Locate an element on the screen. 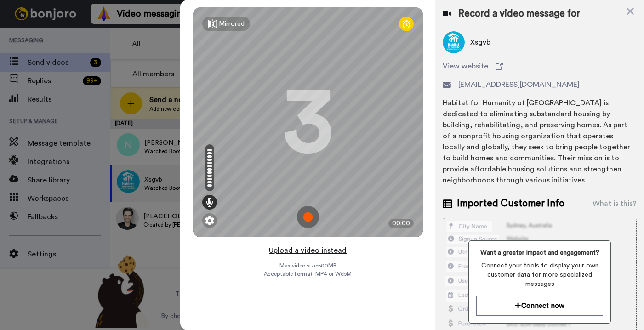 The image size is (644, 330). div: 3 is located at coordinates (308, 122).